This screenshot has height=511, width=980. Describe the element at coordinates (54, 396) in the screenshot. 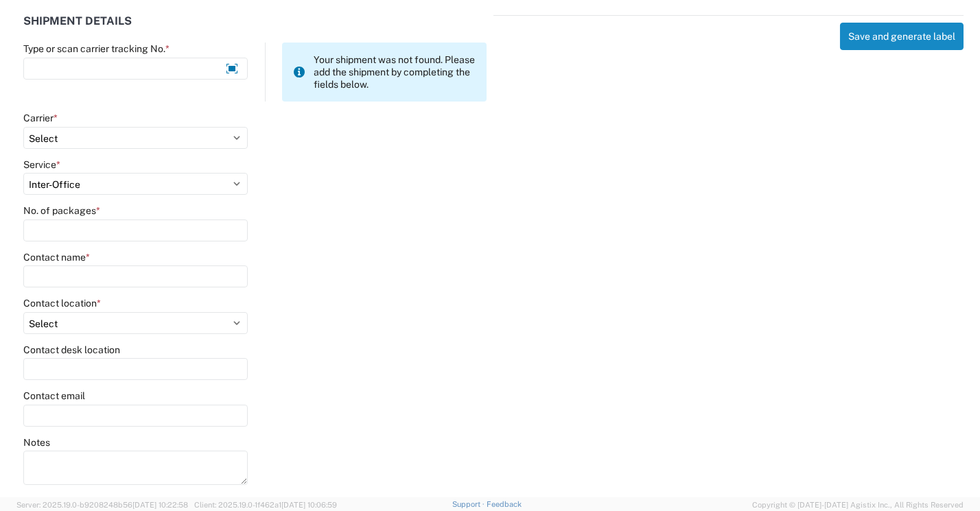

I see `label: Contact email` at that location.